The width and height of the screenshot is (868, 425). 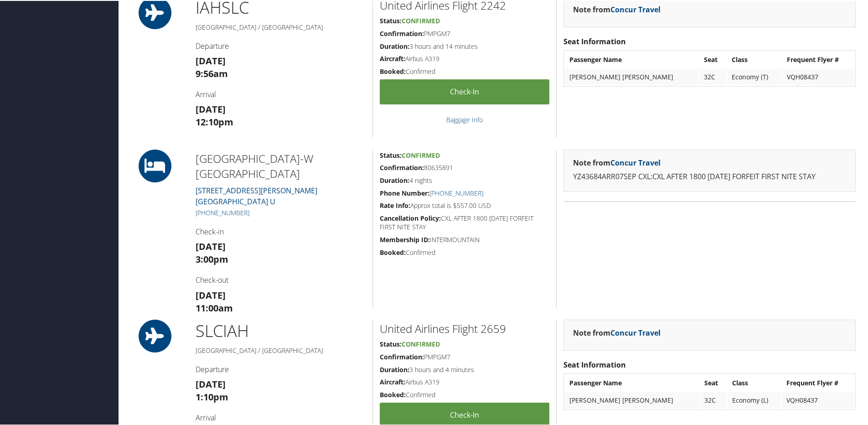 What do you see at coordinates (281, 231) in the screenshot?
I see `h4: Check-in` at bounding box center [281, 231].